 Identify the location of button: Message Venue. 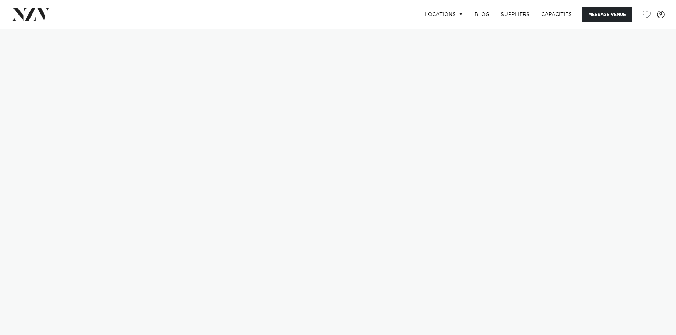
(607, 14).